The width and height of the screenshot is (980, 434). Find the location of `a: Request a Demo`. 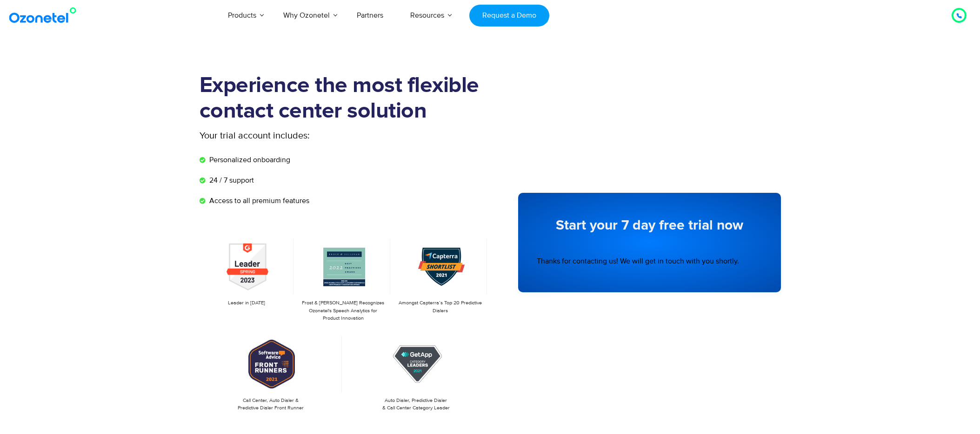

a: Request a Demo is located at coordinates (509, 16).